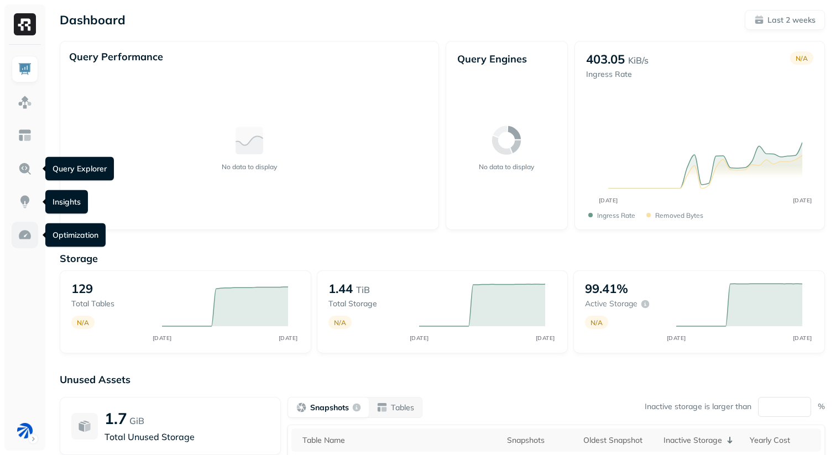 This screenshot has width=836, height=455. Describe the element at coordinates (25, 169) in the screenshot. I see `img: Query Explorer` at that location.